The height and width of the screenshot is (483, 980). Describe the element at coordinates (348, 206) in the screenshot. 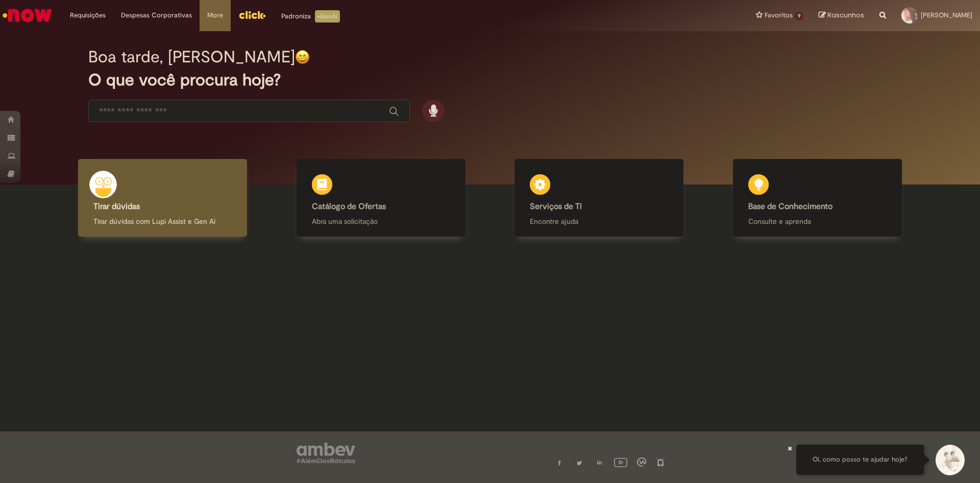

I see `b: Catálogo de Ofertas` at that location.